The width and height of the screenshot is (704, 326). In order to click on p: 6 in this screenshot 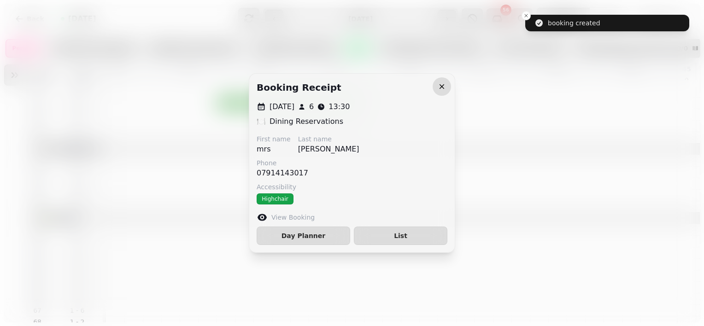, I will do `click(312, 107)`.